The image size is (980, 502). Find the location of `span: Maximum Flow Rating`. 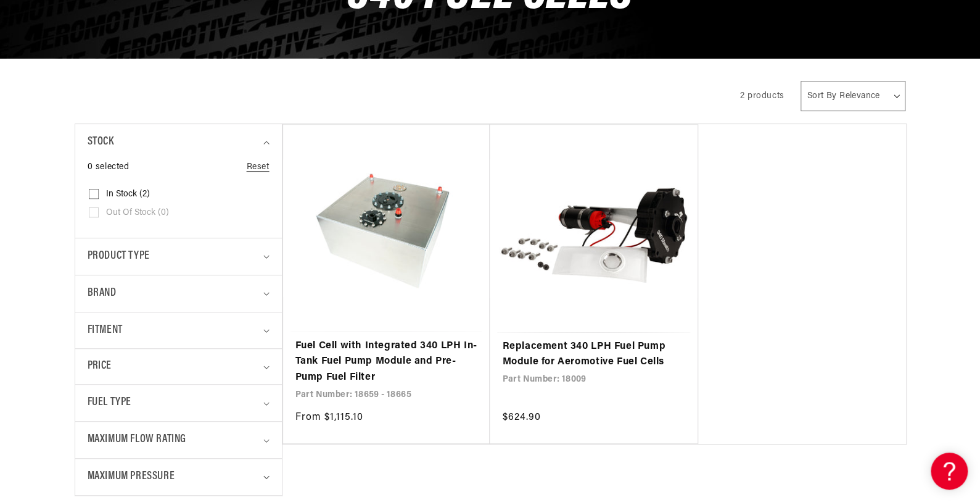

span: Maximum Flow Rating is located at coordinates (137, 439).